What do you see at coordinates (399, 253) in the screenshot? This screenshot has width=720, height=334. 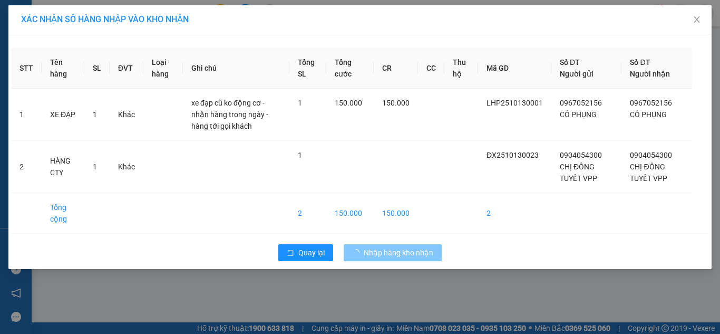 I see `span: Nhập hàng kho nhận` at bounding box center [399, 253].